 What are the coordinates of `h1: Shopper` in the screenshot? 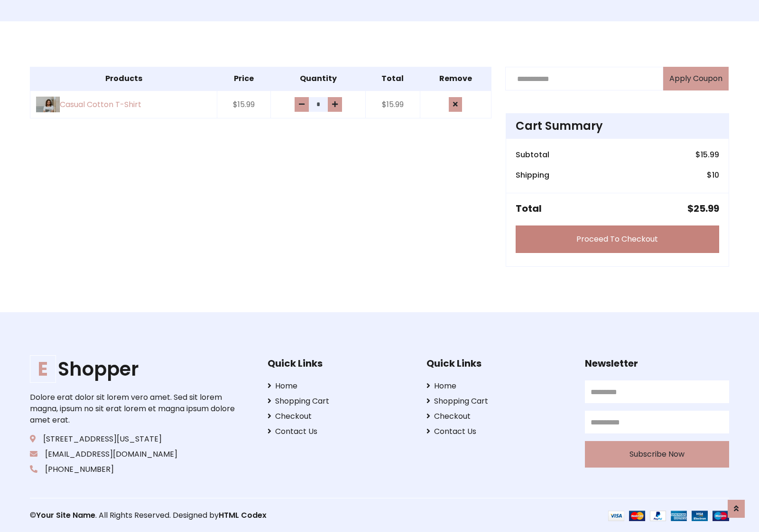 It's located at (134, 369).